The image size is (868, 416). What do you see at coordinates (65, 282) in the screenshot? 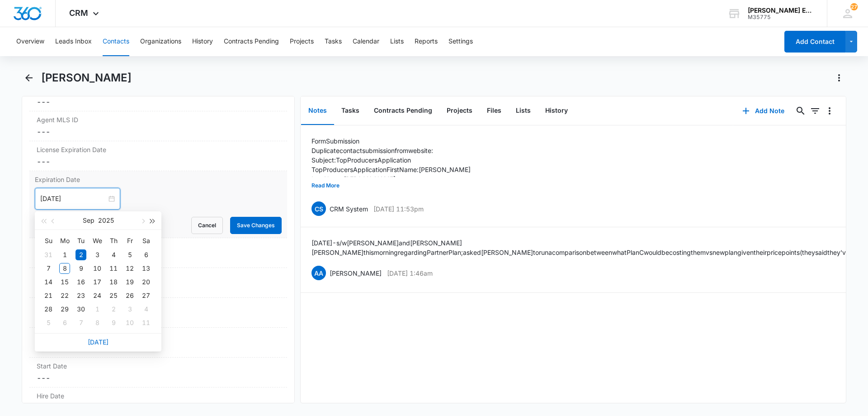
I see `div: 15` at bounding box center [65, 282].